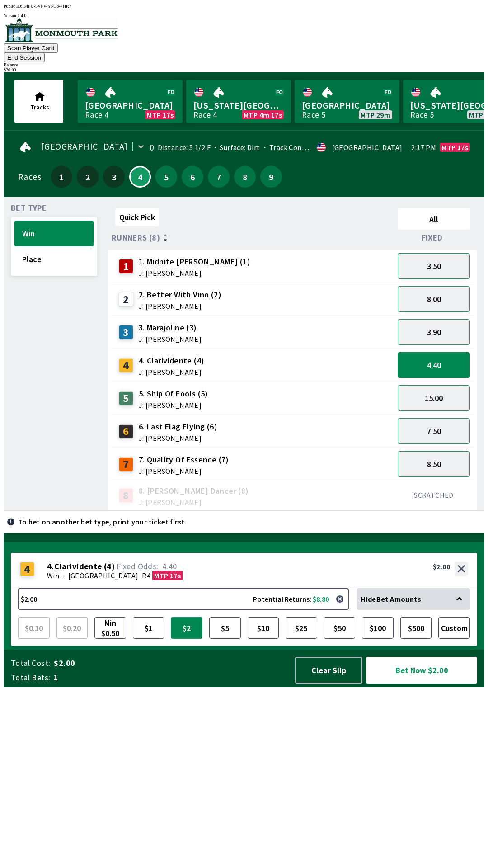 Image resolution: width=488 pixels, height=868 pixels. I want to click on span: $500, so click(416, 628).